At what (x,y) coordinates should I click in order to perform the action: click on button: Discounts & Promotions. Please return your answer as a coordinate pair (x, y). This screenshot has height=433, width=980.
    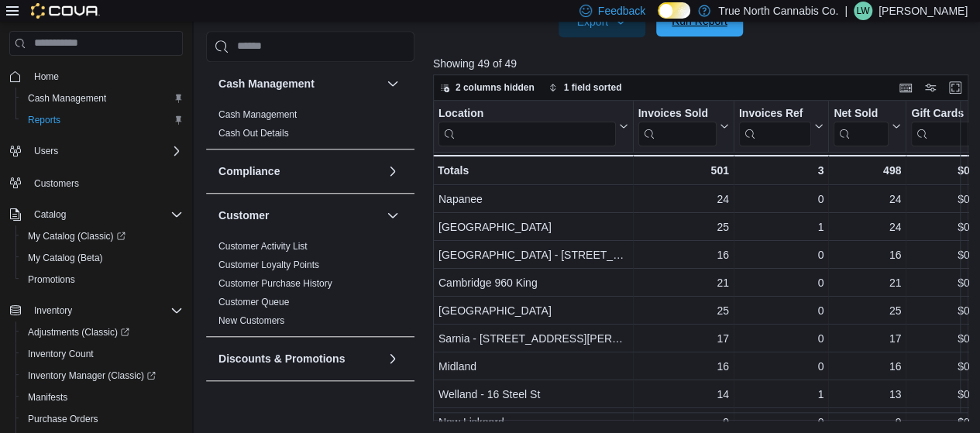
    Looking at the image, I should click on (392, 359).